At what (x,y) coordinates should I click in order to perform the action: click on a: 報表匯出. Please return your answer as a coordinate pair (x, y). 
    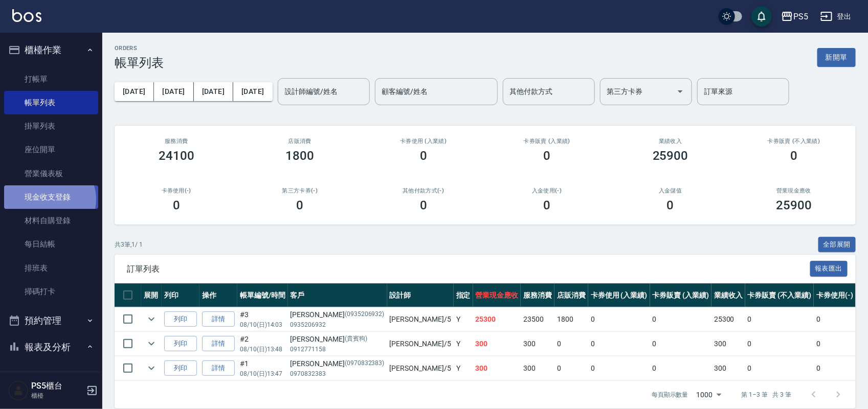
    Looking at the image, I should click on (829, 268).